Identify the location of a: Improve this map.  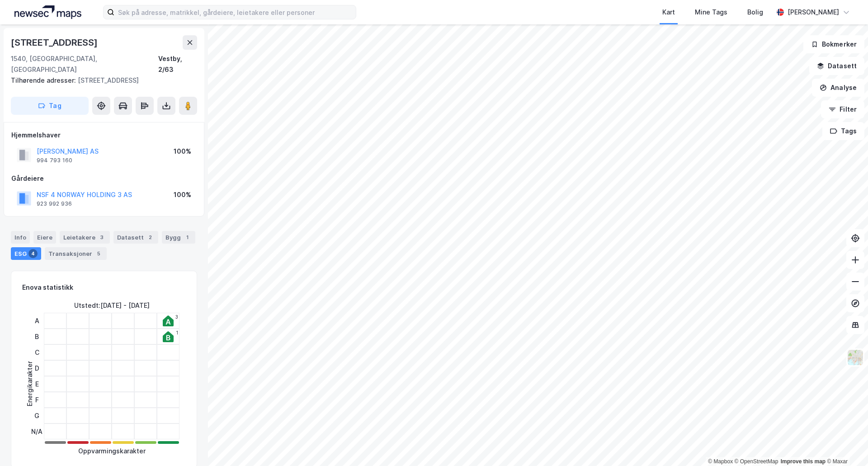
(803, 462).